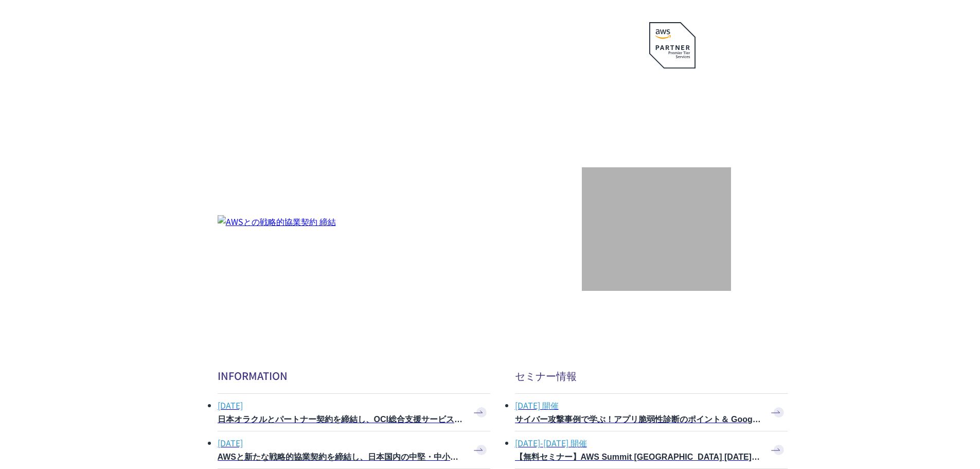 This screenshot has height=469, width=980. I want to click on h3: 日本オラクルとパートナー契約を締結し、OCI総合支援サービスの提供を開始, so click(341, 420).